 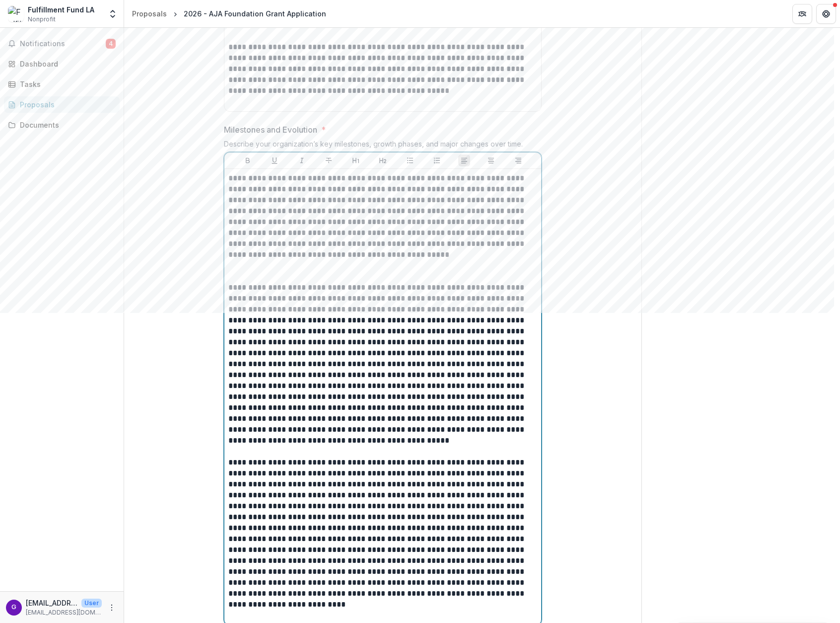 I want to click on div: grants@fulfillment.org, so click(x=14, y=607).